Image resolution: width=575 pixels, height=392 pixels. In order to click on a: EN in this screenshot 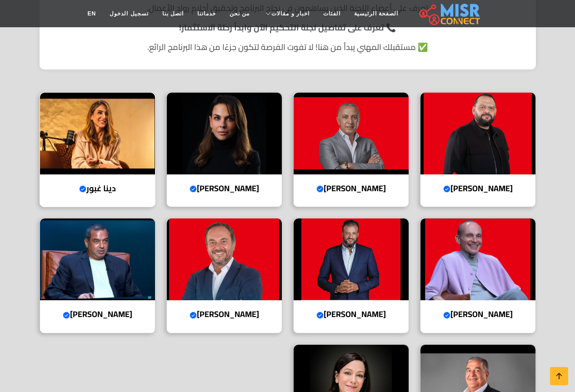, I will do `click(92, 14)`.